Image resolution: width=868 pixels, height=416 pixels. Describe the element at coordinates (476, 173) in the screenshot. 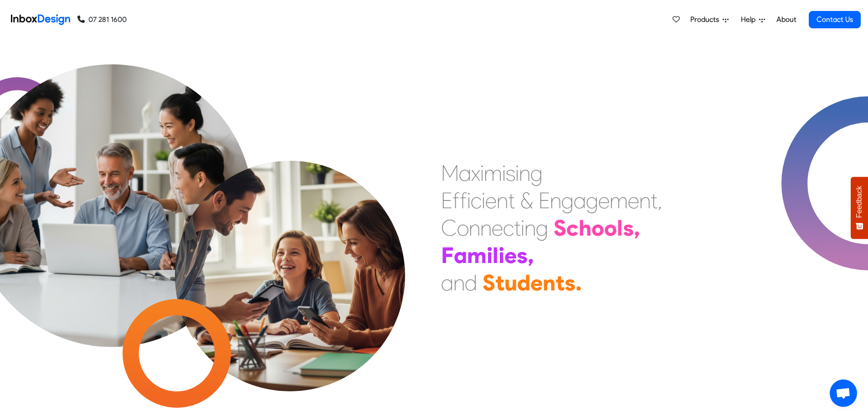

I see `div: x` at that location.